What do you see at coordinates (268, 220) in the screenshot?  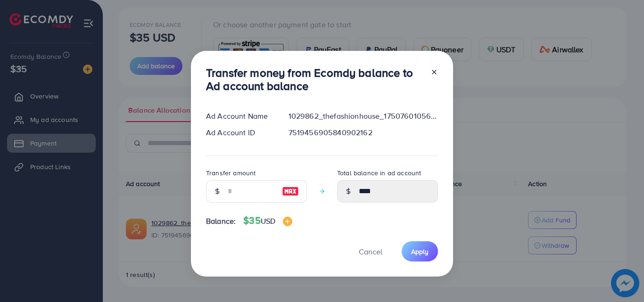 I see `h4: $35` at bounding box center [268, 220].